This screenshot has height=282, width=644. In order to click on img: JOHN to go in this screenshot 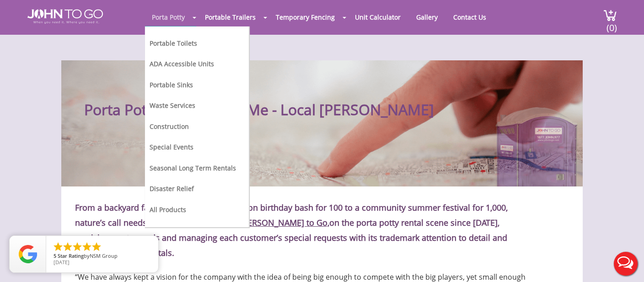, I will do `click(65, 16)`.